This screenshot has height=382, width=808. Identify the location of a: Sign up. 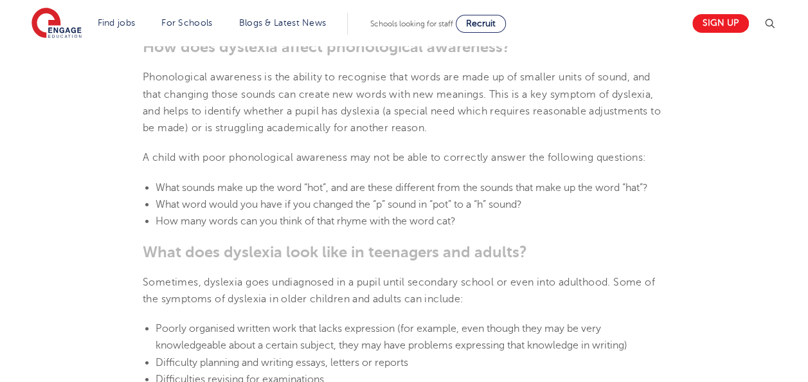
(721, 23).